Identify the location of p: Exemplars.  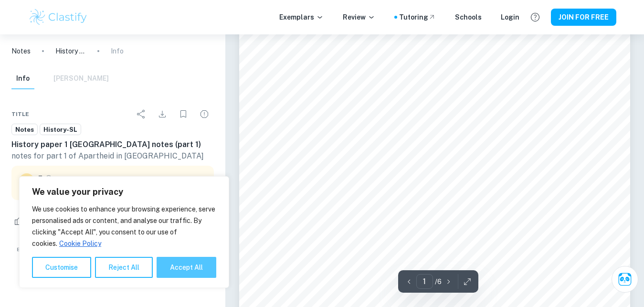
(301, 17).